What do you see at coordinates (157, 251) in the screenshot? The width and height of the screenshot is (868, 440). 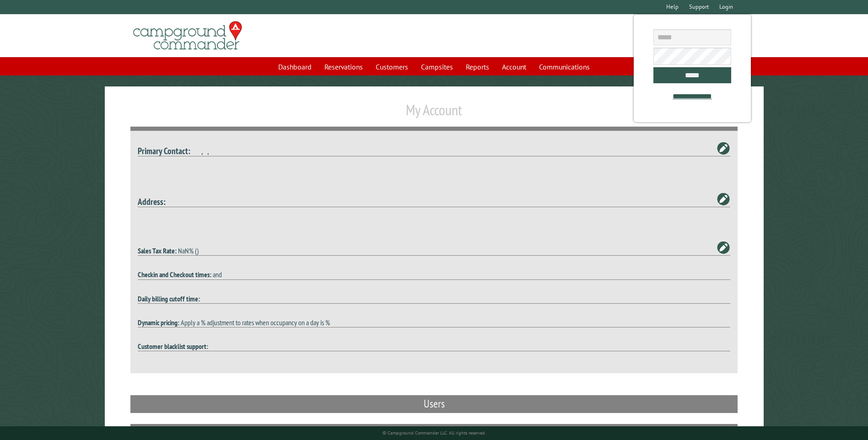 I see `strong: Sales Tax Rate:` at bounding box center [157, 251].